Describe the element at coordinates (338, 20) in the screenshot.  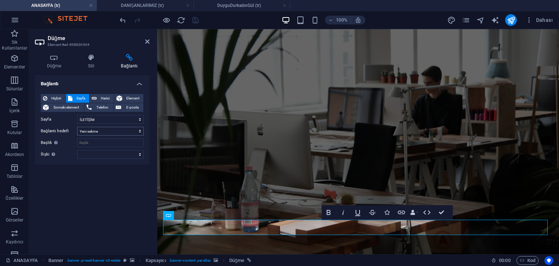
I see `button: 100%` at that location.